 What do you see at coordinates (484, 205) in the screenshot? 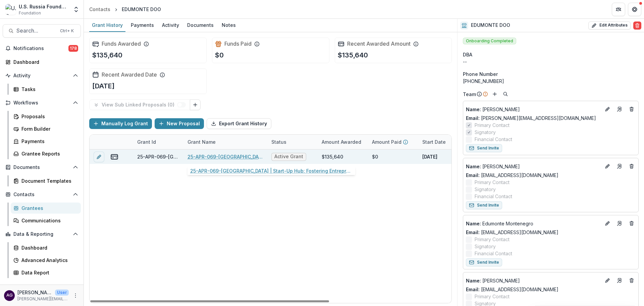
I see `button: Send Invite` at bounding box center [484, 205].